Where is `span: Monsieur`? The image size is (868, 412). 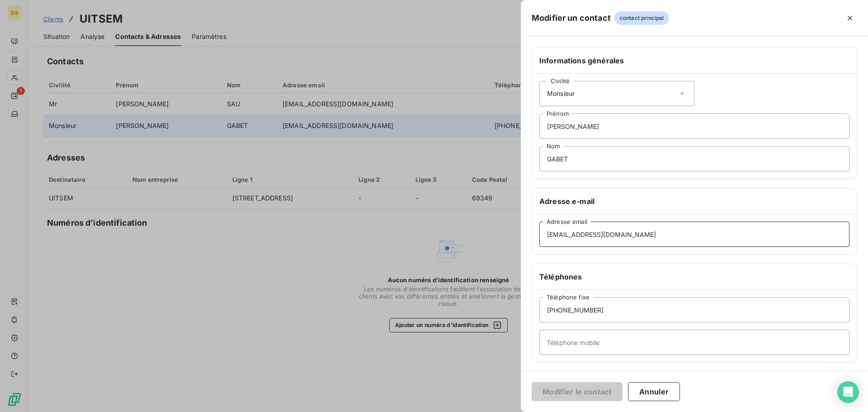 span: Monsieur is located at coordinates (561, 94).